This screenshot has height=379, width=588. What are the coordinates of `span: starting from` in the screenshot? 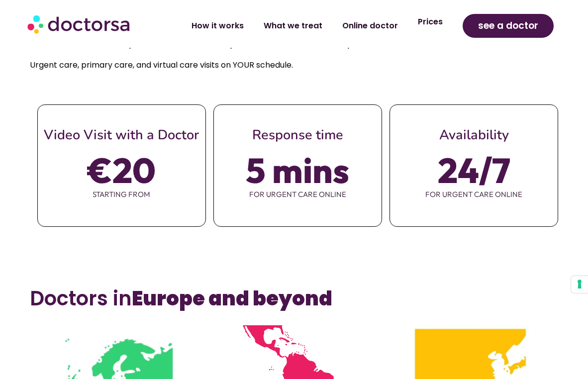 It's located at (121, 194).